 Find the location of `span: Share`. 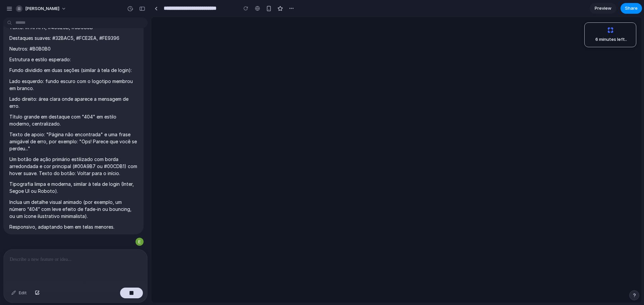

span: Share is located at coordinates (631, 8).